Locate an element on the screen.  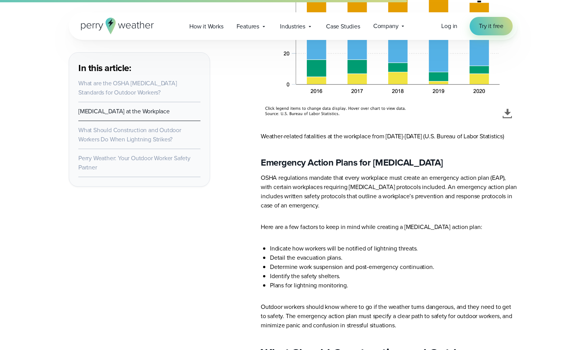
span: Features is located at coordinates (248, 27).